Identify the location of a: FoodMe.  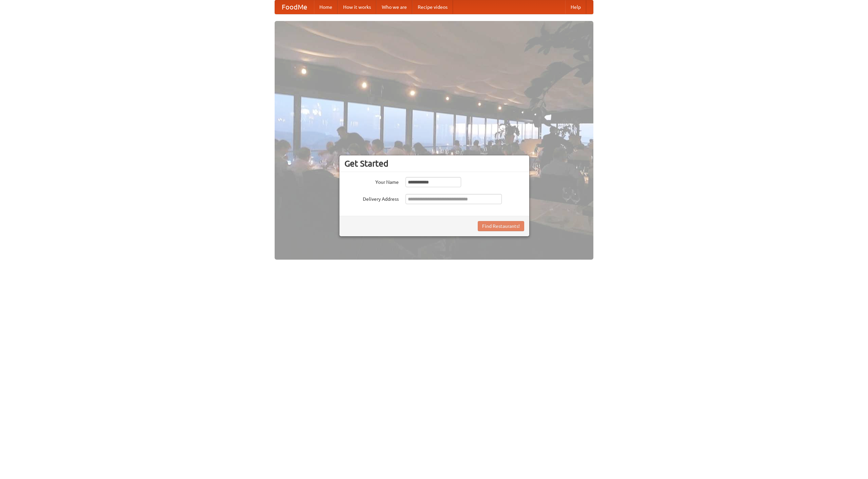
(294, 7).